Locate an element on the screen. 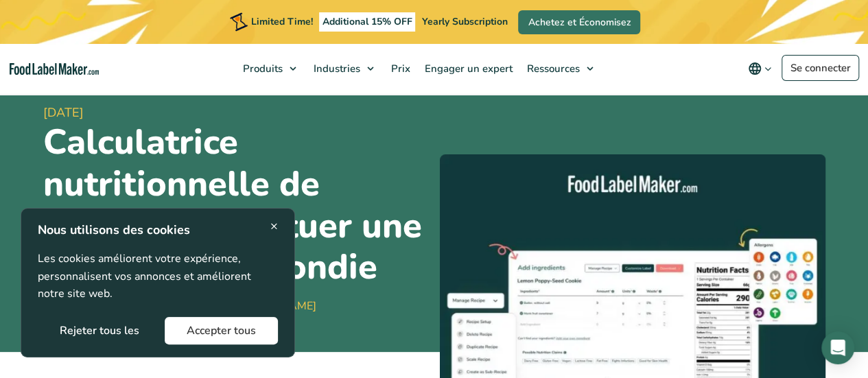  span: Engager un expert is located at coordinates (468, 69).